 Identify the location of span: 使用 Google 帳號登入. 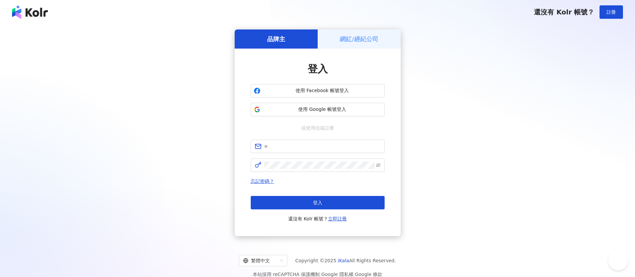
(322, 109).